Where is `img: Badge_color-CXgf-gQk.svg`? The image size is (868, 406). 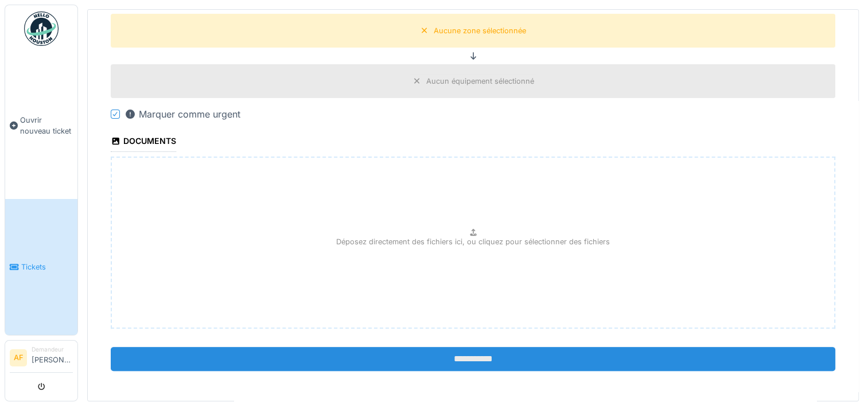
img: Badge_color-CXgf-gQk.svg is located at coordinates (41, 29).